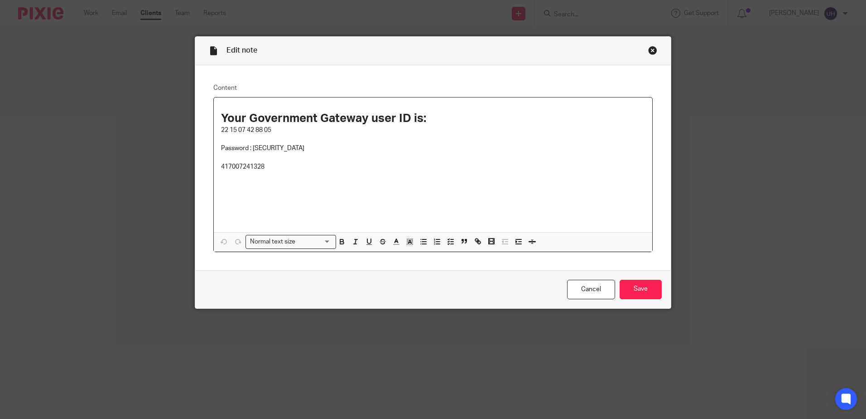 The height and width of the screenshot is (419, 866). Describe the element at coordinates (591, 289) in the screenshot. I see `a: Cancel` at that location.